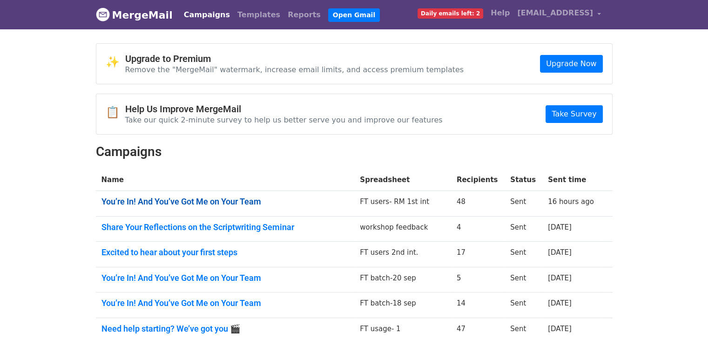  I want to click on td: workshop feedback, so click(403, 229).